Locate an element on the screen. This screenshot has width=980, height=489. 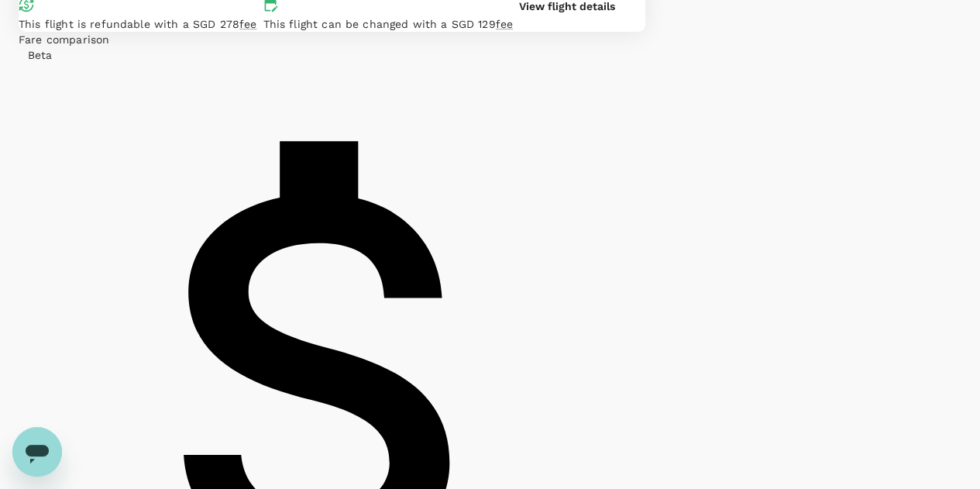
span: Beta is located at coordinates (40, 55).